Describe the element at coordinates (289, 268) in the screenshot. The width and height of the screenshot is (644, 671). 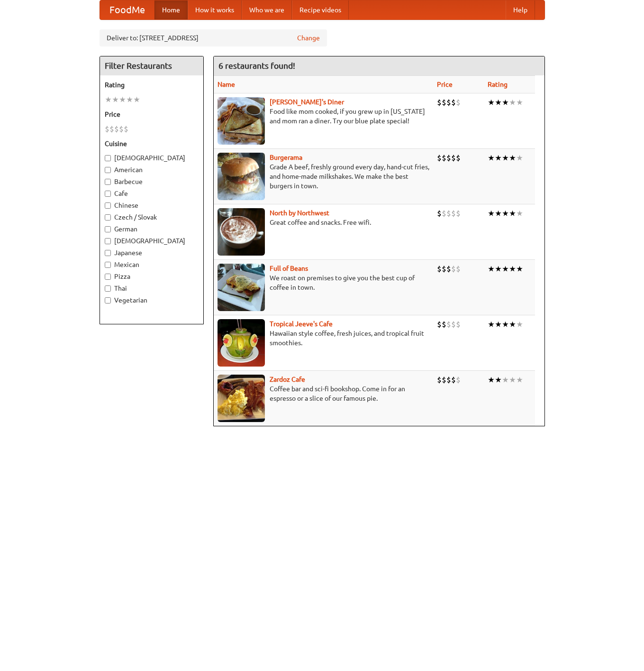
I see `b: Full of Beans` at that location.